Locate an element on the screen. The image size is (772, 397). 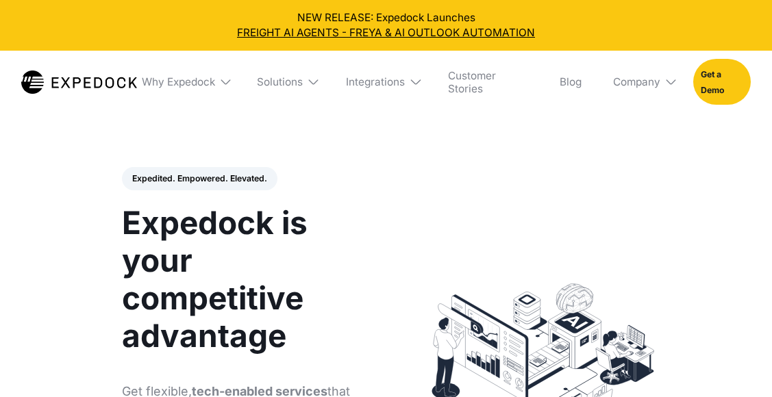
a: Customer Stories is located at coordinates (488, 82).